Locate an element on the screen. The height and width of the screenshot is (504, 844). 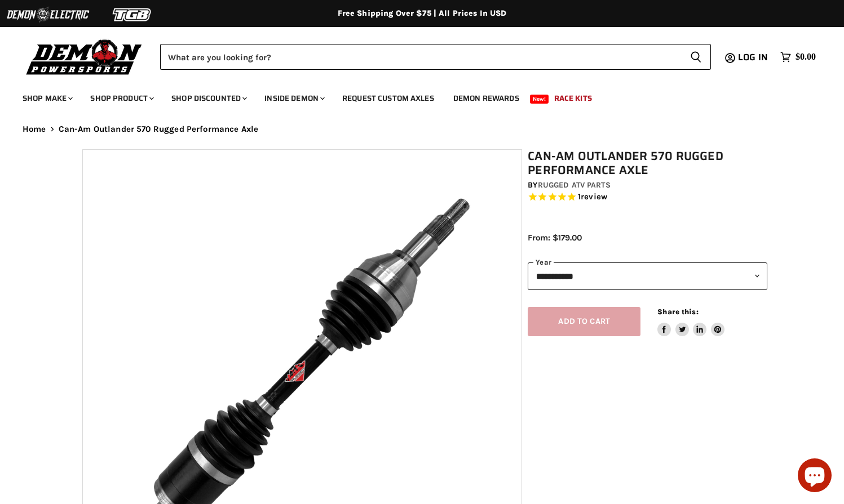
span: $0.00 is located at coordinates (806, 57).